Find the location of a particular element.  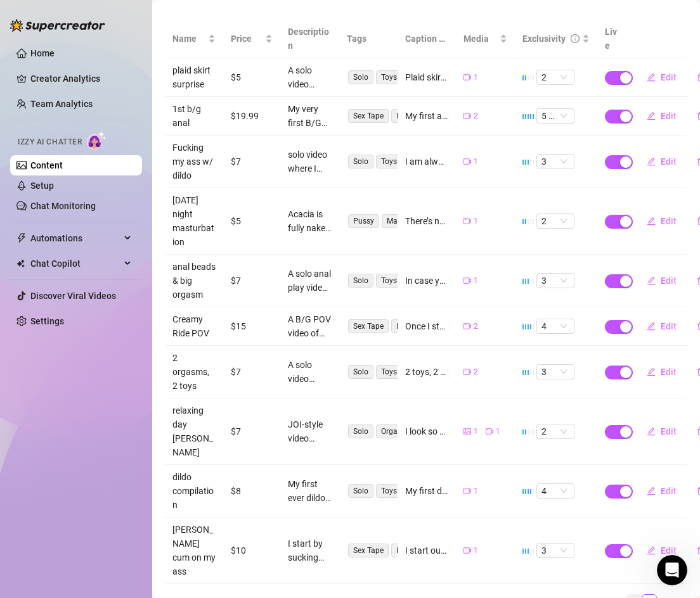

span: Home is located at coordinates (31, 431).